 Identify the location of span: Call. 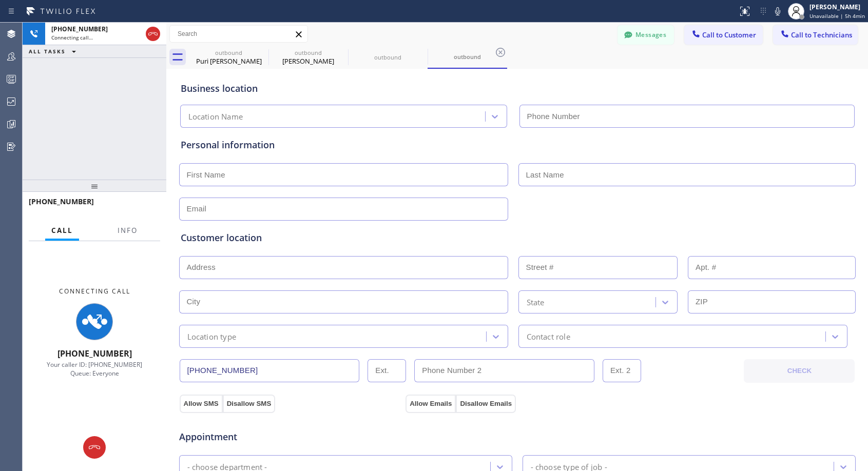
(62, 230).